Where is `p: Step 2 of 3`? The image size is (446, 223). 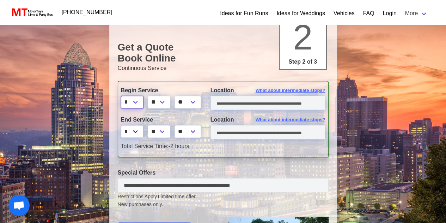 p: Step 2 of 3 is located at coordinates (303, 62).